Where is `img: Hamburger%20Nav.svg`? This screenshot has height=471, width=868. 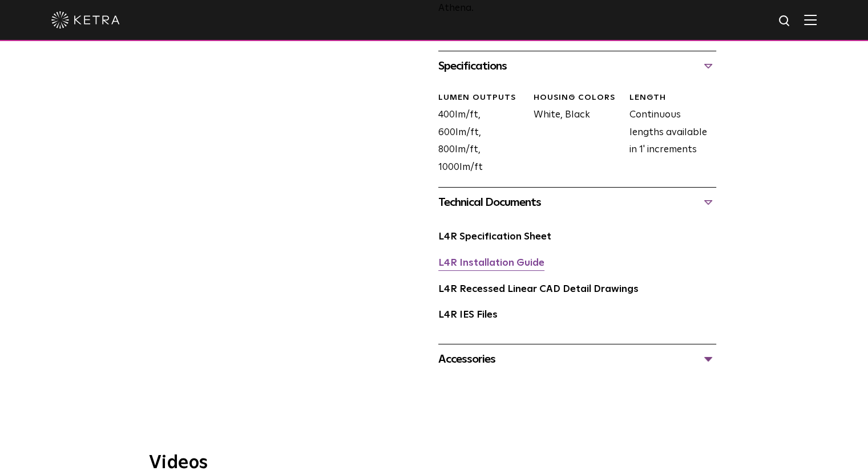
img: Hamburger%20Nav.svg is located at coordinates (810, 20).